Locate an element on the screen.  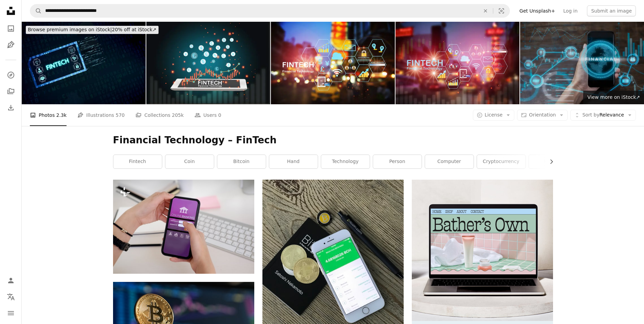
a: Young woman holding smartphone showing online bank application on screen at desk workspace is located at coordinates (183, 226).